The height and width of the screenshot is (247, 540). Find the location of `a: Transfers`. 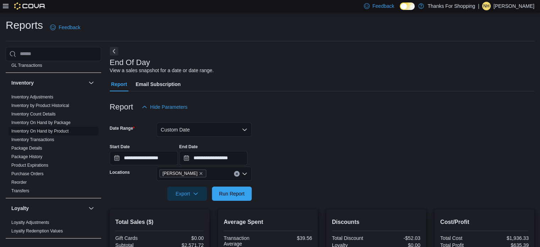

a: Transfers is located at coordinates (20, 191).